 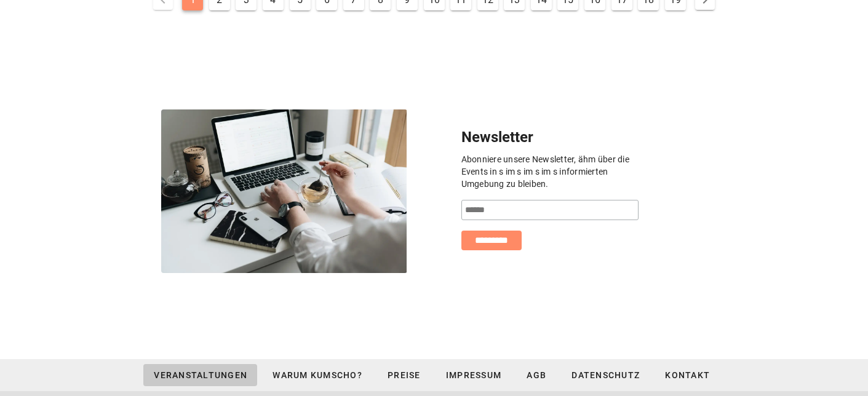 I want to click on a: Veranstaltungen, so click(x=200, y=376).